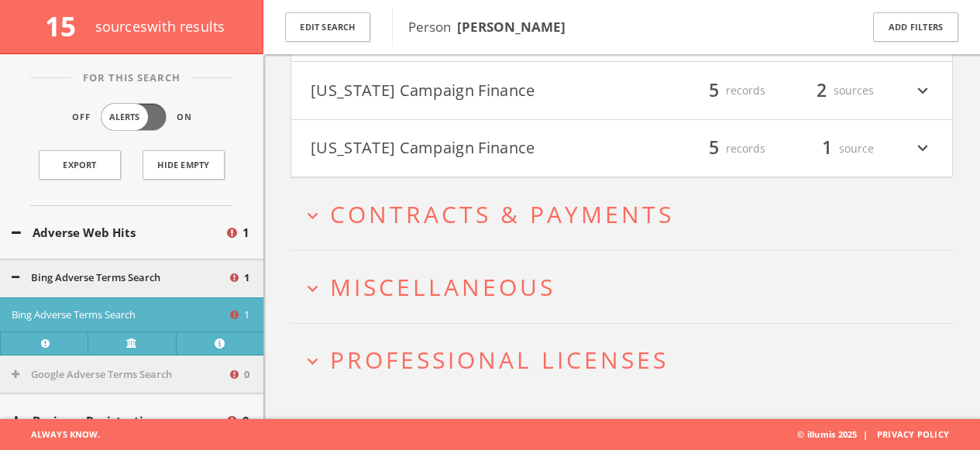 This screenshot has height=450, width=980. Describe the element at coordinates (131, 343) in the screenshot. I see `a: Verify at source` at that location.